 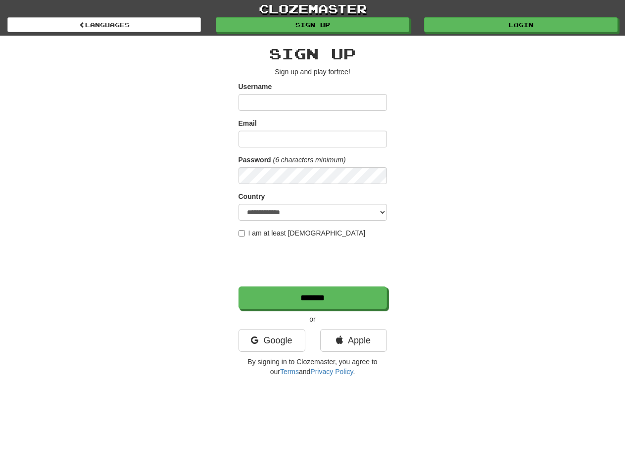 I want to click on a: Terms, so click(x=290, y=372).